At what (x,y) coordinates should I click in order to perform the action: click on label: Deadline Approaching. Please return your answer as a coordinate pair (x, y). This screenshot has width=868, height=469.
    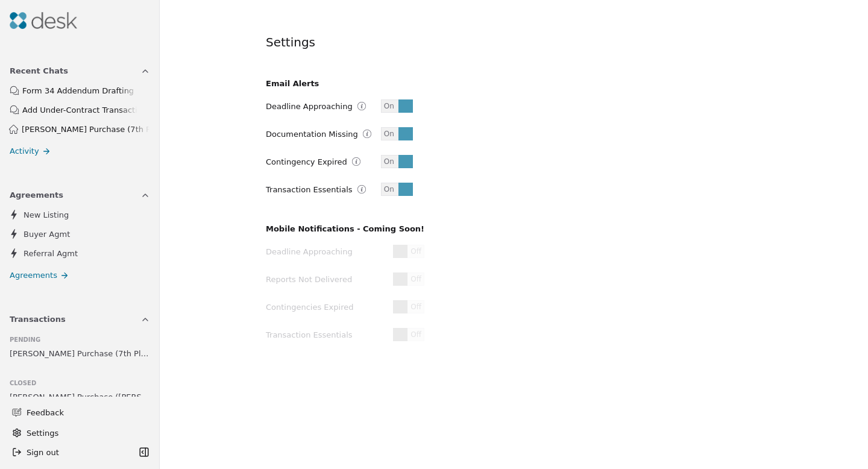
    Looking at the image, I should click on (309, 106).